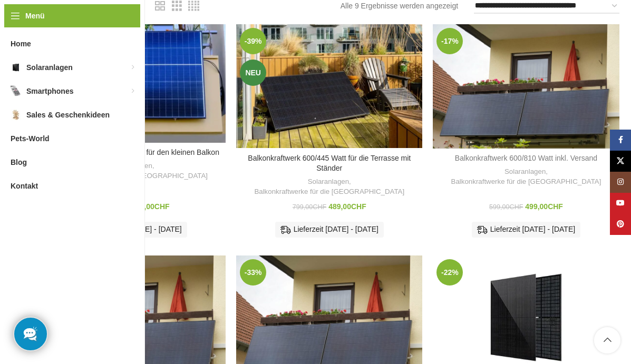 The image size is (631, 364). What do you see at coordinates (49, 68) in the screenshot?
I see `span: Solaranlagen` at bounding box center [49, 68].